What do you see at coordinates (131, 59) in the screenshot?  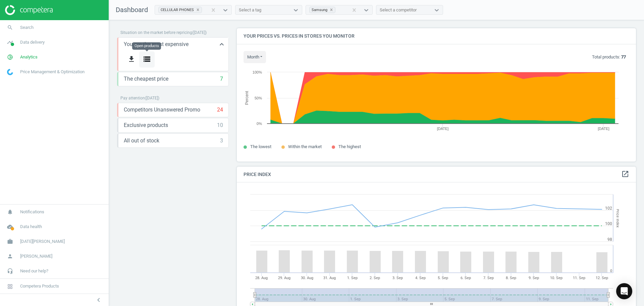 I see `i: get_app` at bounding box center [131, 59].